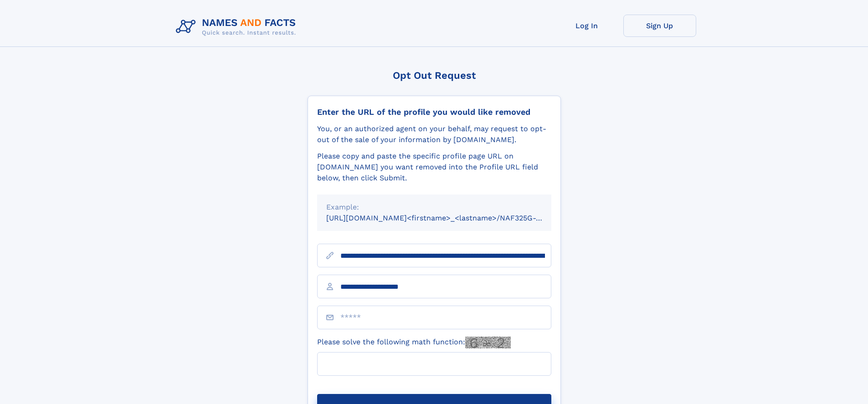 The image size is (868, 404). What do you see at coordinates (414, 342) in the screenshot?
I see `label: Please solve the following math function:` at bounding box center [414, 342].